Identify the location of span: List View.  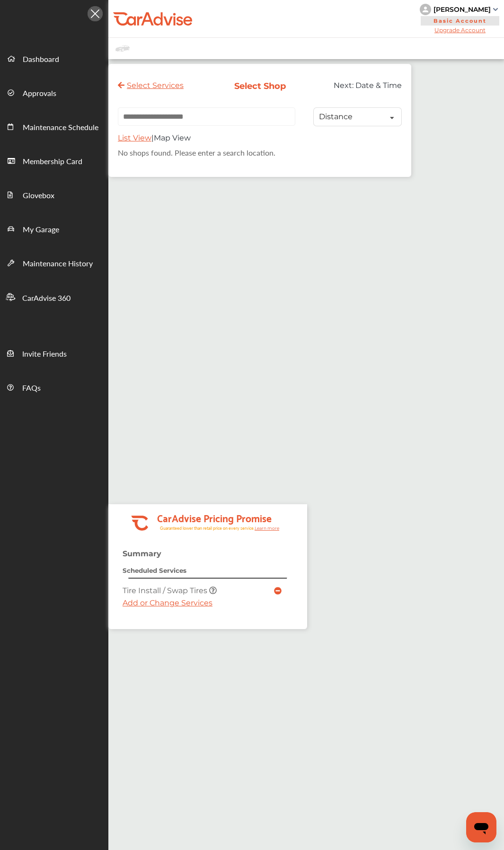
(134, 138).